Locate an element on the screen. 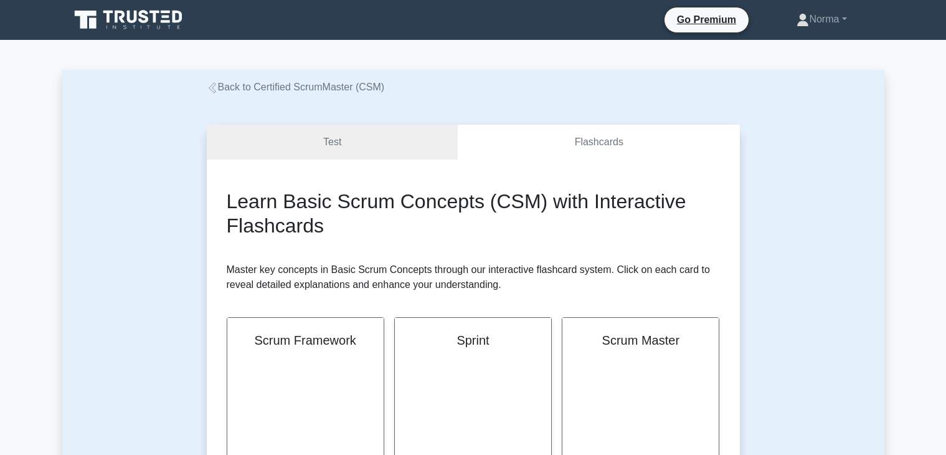  a: Flashcards is located at coordinates (599, 142).